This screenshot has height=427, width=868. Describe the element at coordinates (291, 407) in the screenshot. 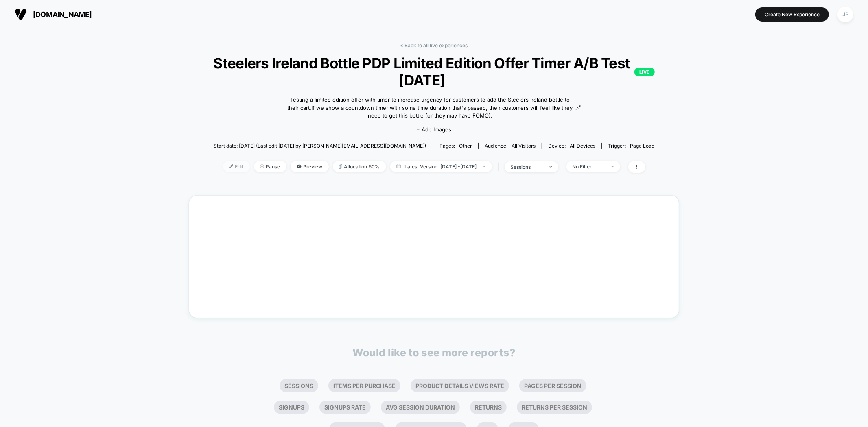

I see `li: Signups` at that location.